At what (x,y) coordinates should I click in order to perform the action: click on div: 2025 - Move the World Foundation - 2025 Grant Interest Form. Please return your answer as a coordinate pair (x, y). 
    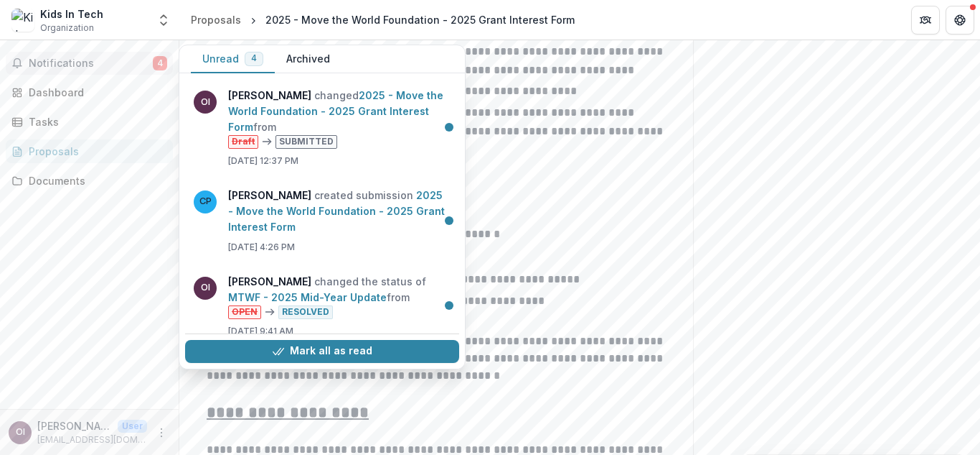
    Looking at the image, I should click on (420, 19).